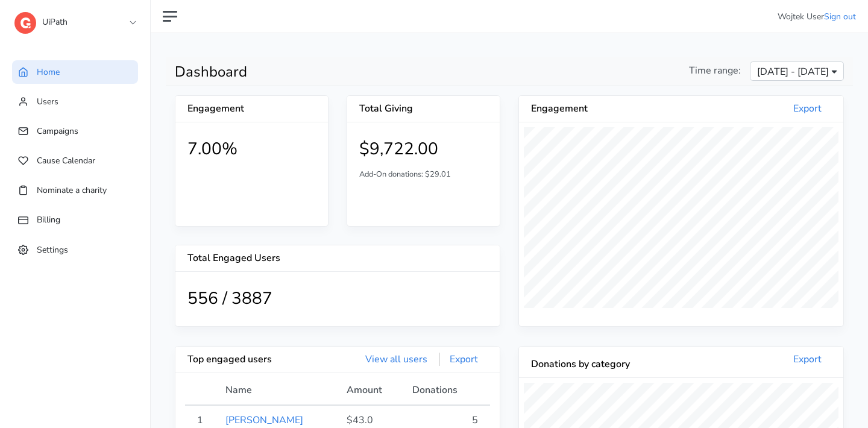 This screenshot has height=428, width=868. What do you see at coordinates (337, 72) in the screenshot?
I see `h1: Dashboard` at bounding box center [337, 72].